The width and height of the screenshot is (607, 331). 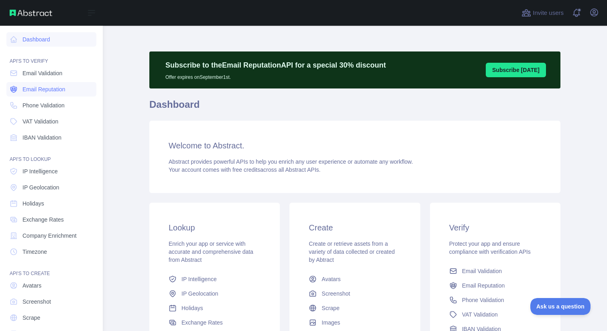 What do you see at coordinates (355, 145) in the screenshot?
I see `h3: Welcome to Abstract.` at bounding box center [355, 145].